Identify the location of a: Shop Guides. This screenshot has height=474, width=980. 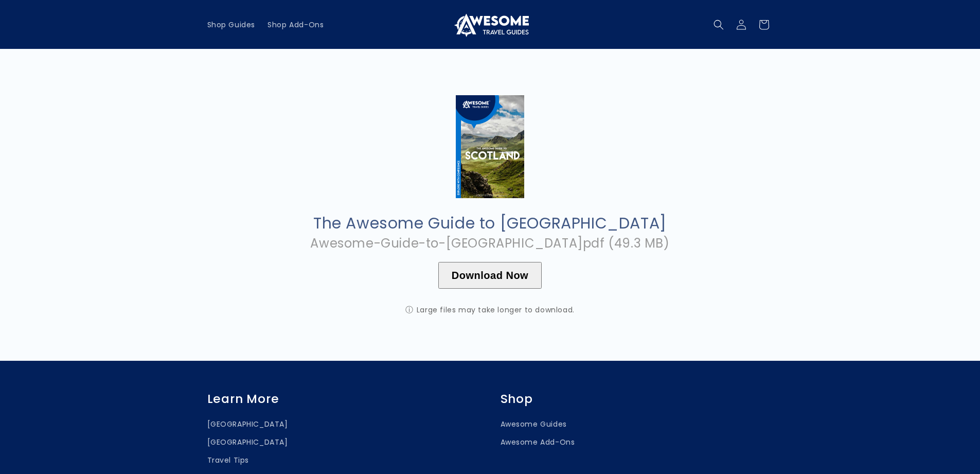
(232, 25).